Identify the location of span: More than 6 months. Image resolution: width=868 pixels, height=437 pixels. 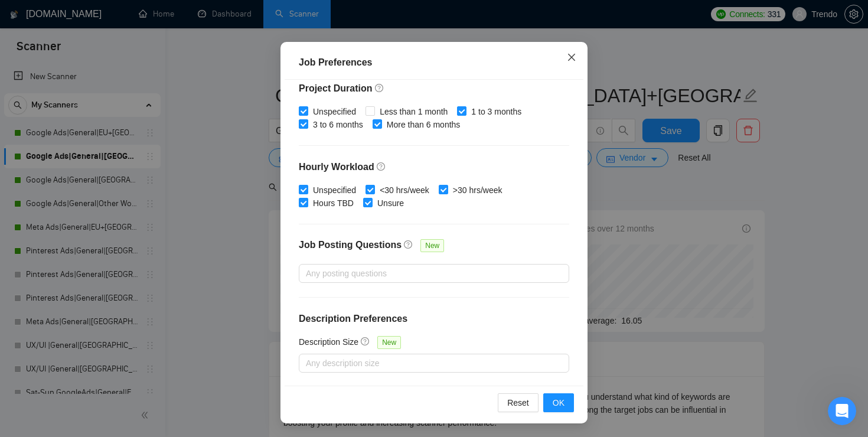
(423, 124).